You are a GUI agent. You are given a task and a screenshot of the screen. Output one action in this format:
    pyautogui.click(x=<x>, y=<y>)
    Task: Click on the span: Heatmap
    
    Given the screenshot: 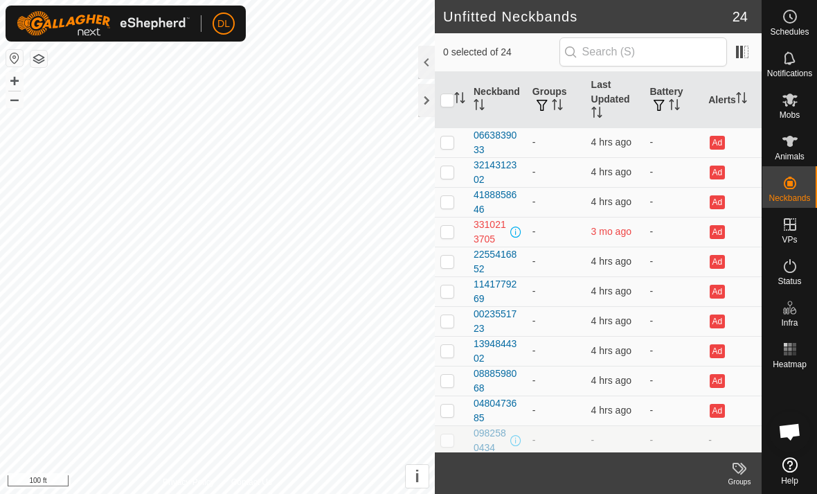 What is the action you would take?
    pyautogui.click(x=789, y=364)
    